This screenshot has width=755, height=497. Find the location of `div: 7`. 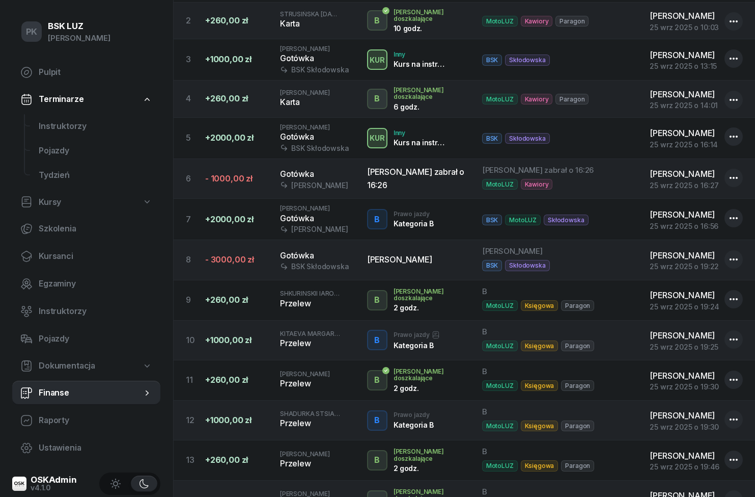

div: 7 is located at coordinates (192, 220).